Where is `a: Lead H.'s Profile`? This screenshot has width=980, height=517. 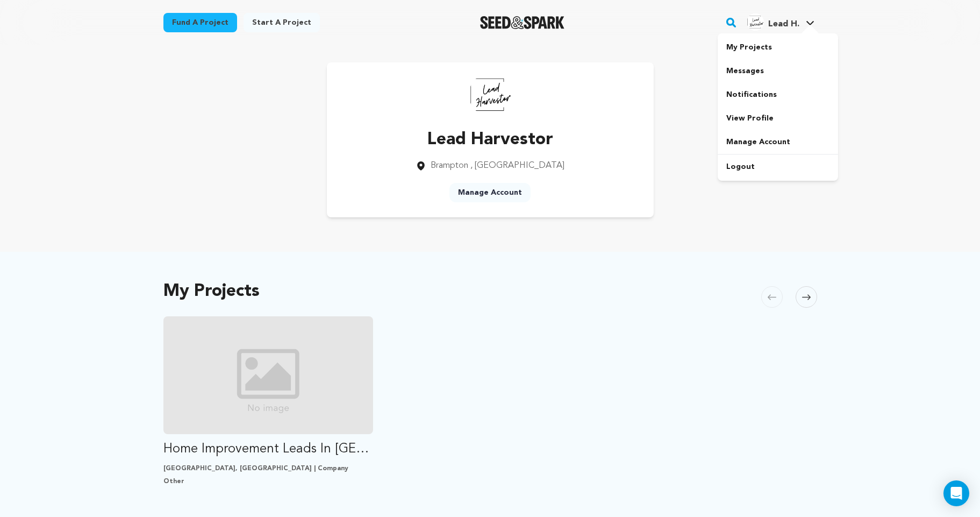 a: Lead H.'s Profile is located at coordinates (780, 21).